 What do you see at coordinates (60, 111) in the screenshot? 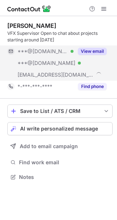
I see `div: Save to List / ATS / CRM` at bounding box center [60, 111].